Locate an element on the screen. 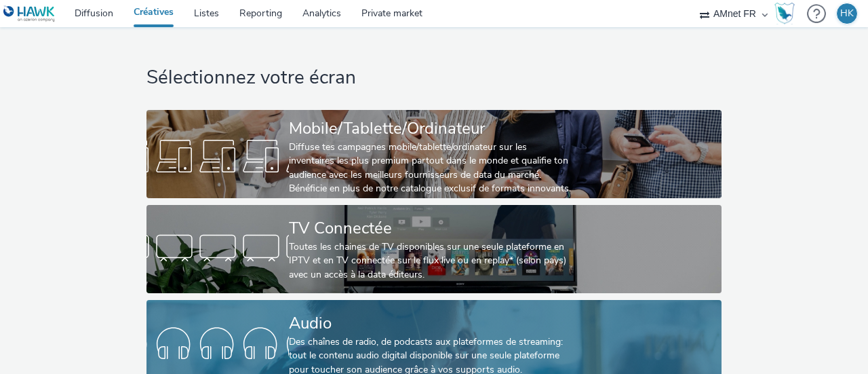 This screenshot has height=374, width=868. a: TV ConnectéeToutes les chaines de TV disponibles sur une seule plateforme en IPTV et en TV connec... is located at coordinates (434, 249).